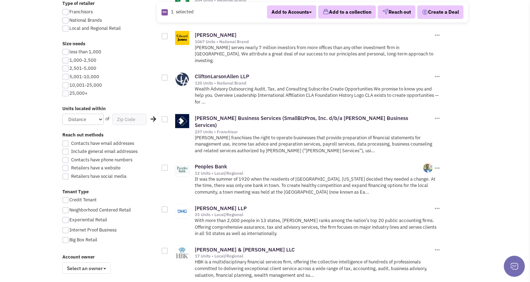  What do you see at coordinates (83, 199) in the screenshot?
I see `span: Credit Tenant` at bounding box center [83, 199].